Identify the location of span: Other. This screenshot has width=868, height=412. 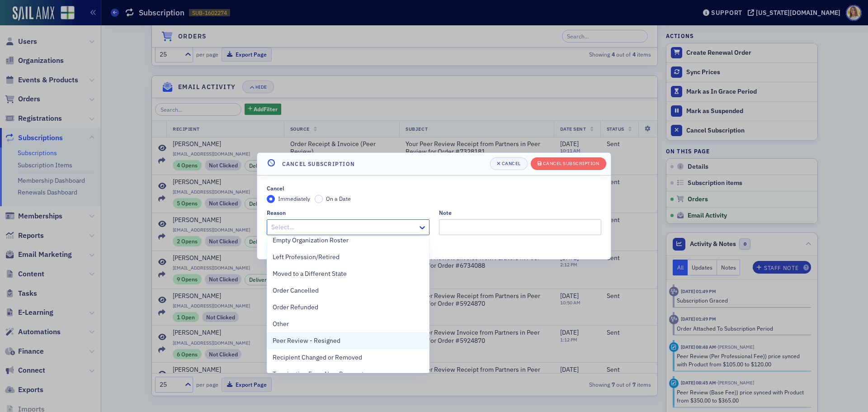
(281, 323).